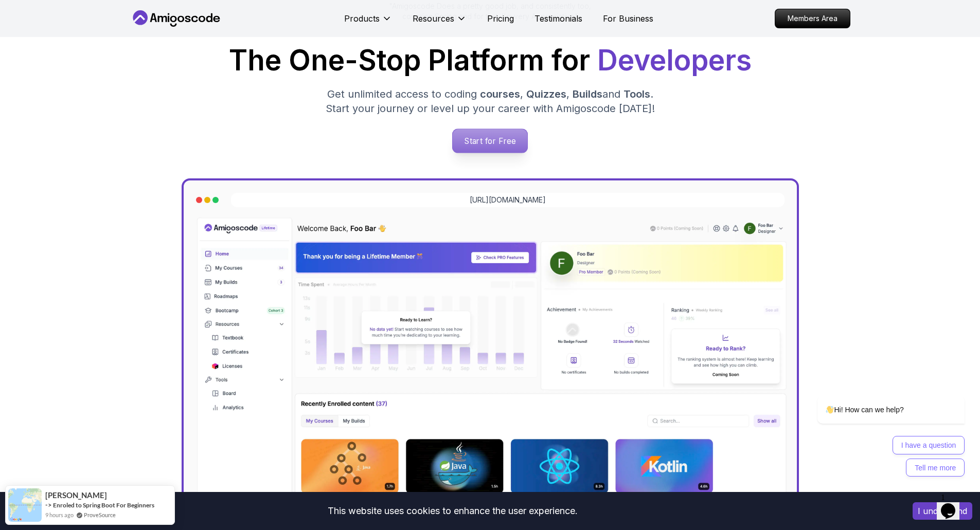  I want to click on span: 9 hours ago, so click(59, 515).